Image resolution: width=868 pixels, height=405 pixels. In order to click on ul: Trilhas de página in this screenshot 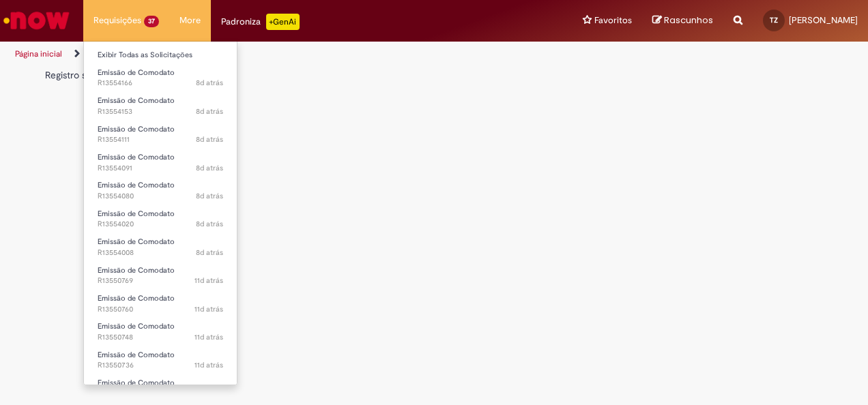, I will do `click(290, 53)`.